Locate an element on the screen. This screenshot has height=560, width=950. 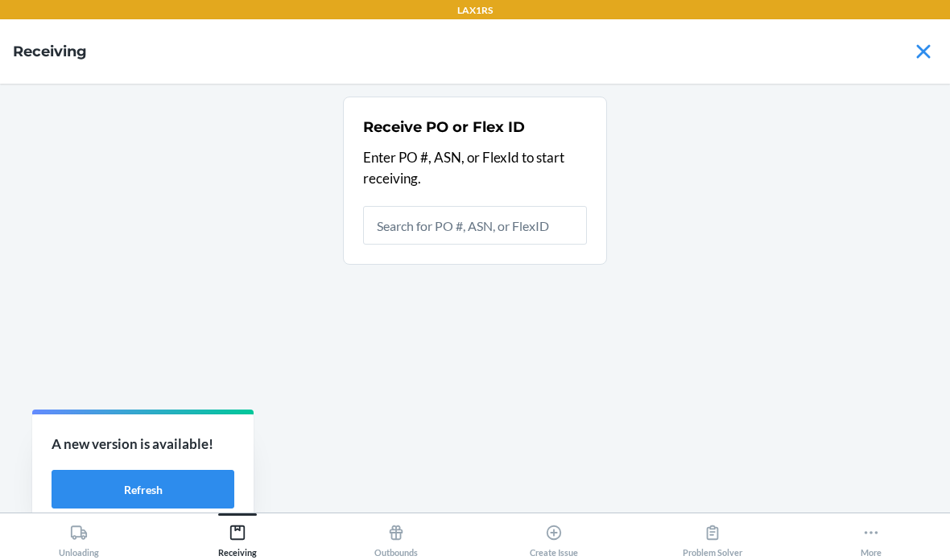
button: Create Issue is located at coordinates (554, 535).